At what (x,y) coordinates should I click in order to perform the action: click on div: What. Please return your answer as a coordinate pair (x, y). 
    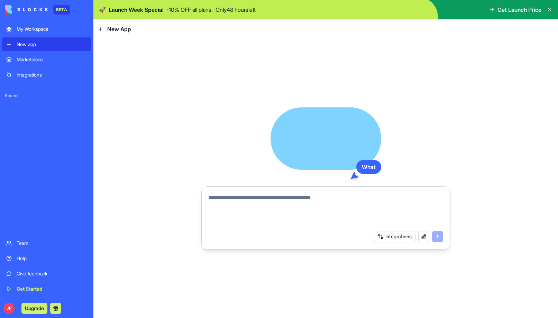
    Looking at the image, I should click on (369, 167).